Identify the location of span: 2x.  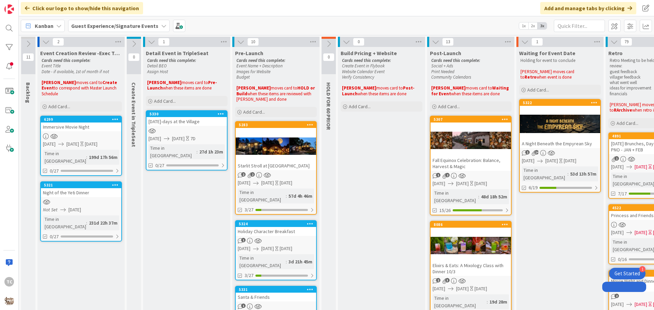
(533, 26).